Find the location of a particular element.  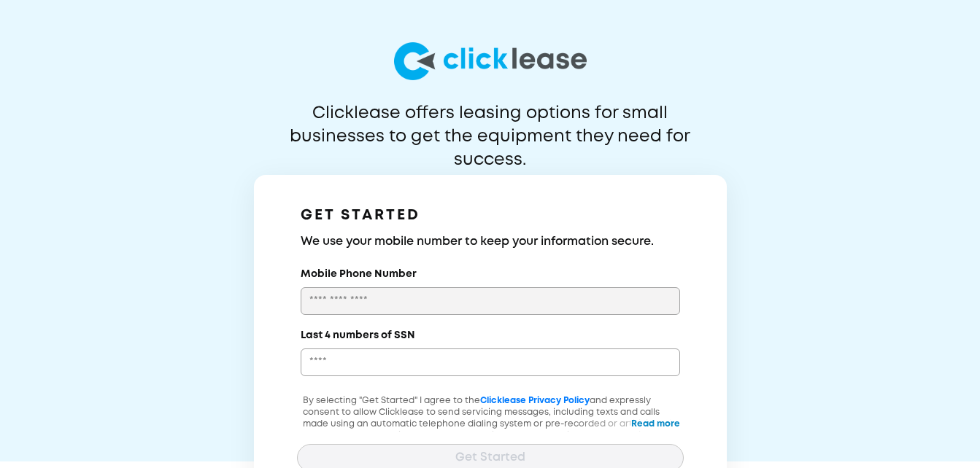

p: Clicklease offers leasing options for small businesses to get the equipment they need for success. is located at coordinates (490, 126).